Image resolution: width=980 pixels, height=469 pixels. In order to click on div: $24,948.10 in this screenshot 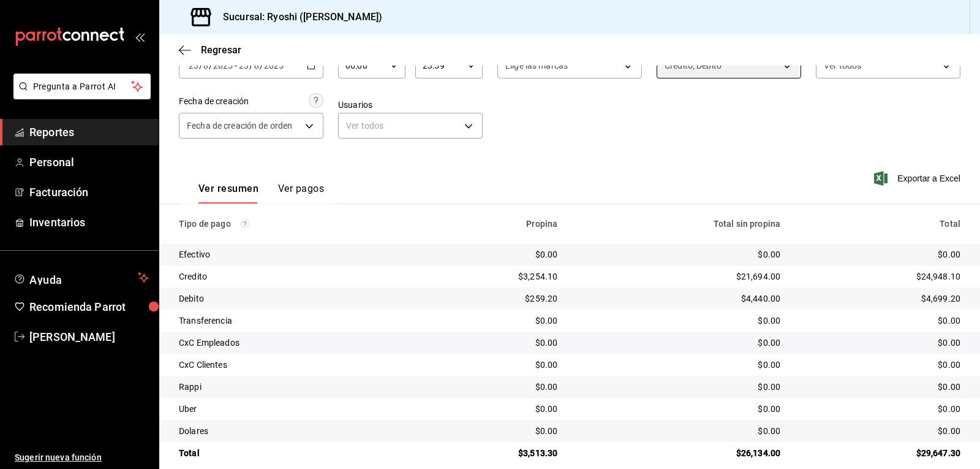, I will do `click(880, 277)`.